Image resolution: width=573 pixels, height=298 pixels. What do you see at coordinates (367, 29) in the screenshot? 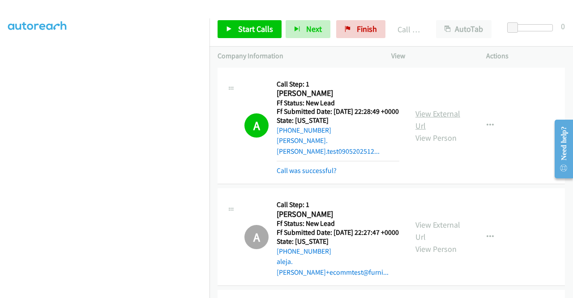
I see `span: Finish` at bounding box center [367, 29].